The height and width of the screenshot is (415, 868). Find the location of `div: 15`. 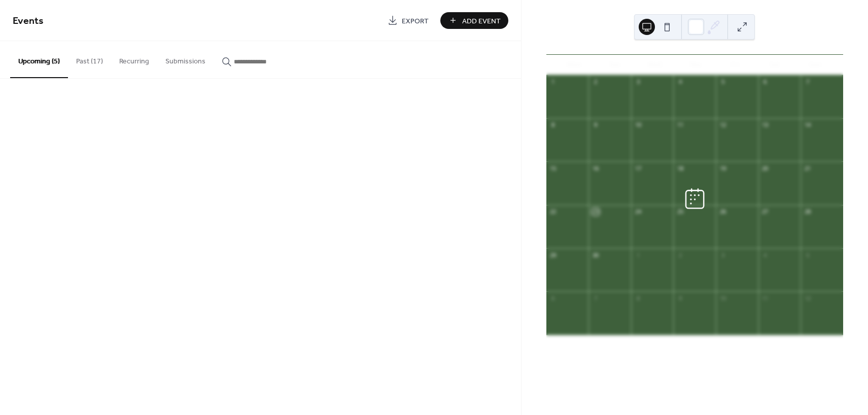

div: 15 is located at coordinates (553, 168).